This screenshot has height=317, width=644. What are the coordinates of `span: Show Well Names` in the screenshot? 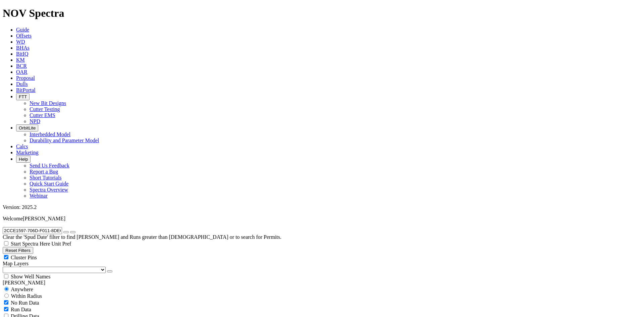 It's located at (30, 276).